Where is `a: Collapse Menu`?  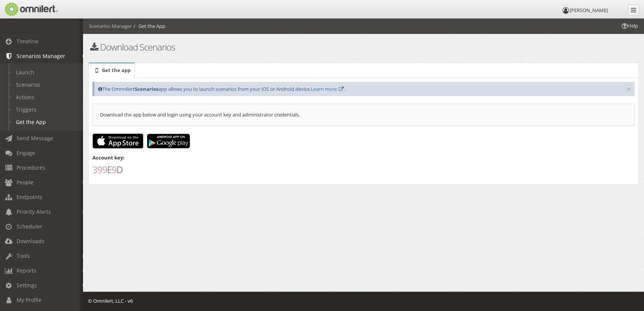
a: Collapse Menu is located at coordinates (633, 10).